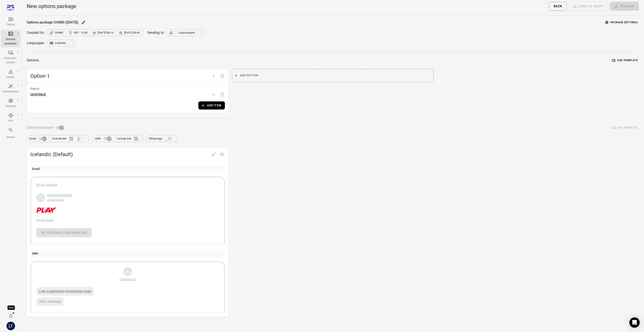 This screenshot has height=332, width=644. Describe the element at coordinates (120, 154) in the screenshot. I see `span: Icelandic (Default)` at that location.